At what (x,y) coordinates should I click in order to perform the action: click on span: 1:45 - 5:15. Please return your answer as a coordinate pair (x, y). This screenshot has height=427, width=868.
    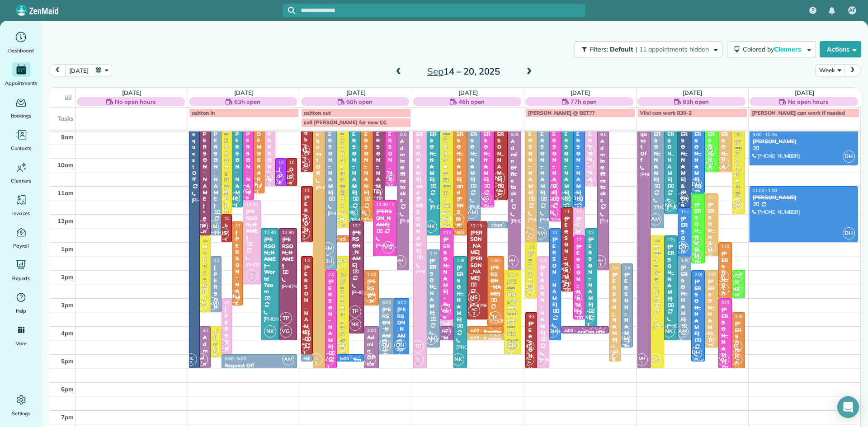
    Looking at the image, I should click on (623, 268).